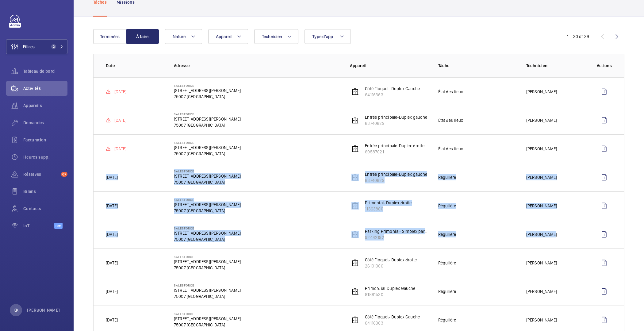 Image resolution: width=644 pixels, height=331 pixels. What do you see at coordinates (135, 66) in the screenshot?
I see `p: Date` at bounding box center [135, 66].